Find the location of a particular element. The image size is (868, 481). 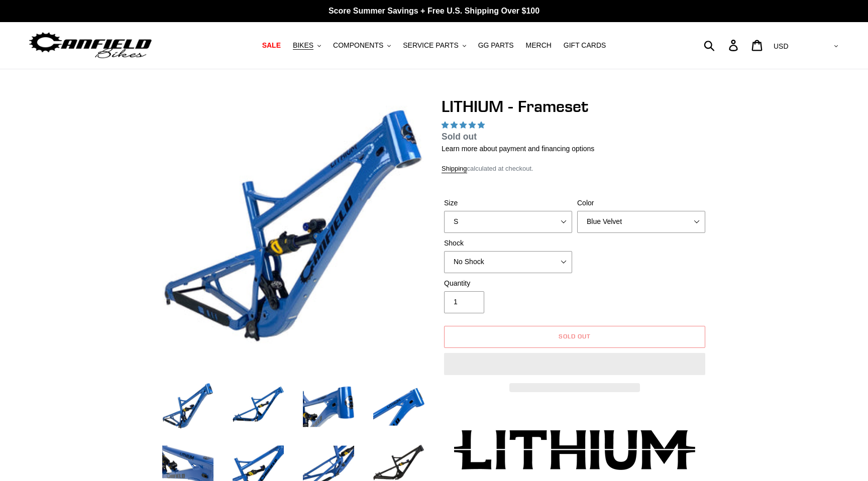

a: Shipping is located at coordinates (454, 168).